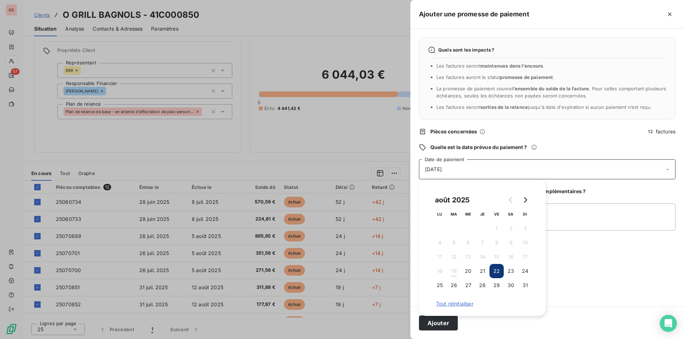  What do you see at coordinates (526, 77) in the screenshot?
I see `span: promesse de paiement` at bounding box center [526, 77].